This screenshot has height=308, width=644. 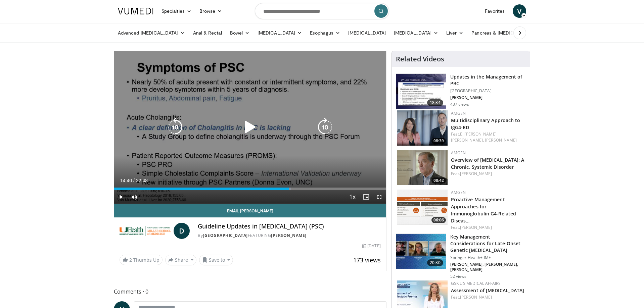 What do you see at coordinates (322, 11) in the screenshot?
I see `input: Search topics, interventions` at bounding box center [322, 11].